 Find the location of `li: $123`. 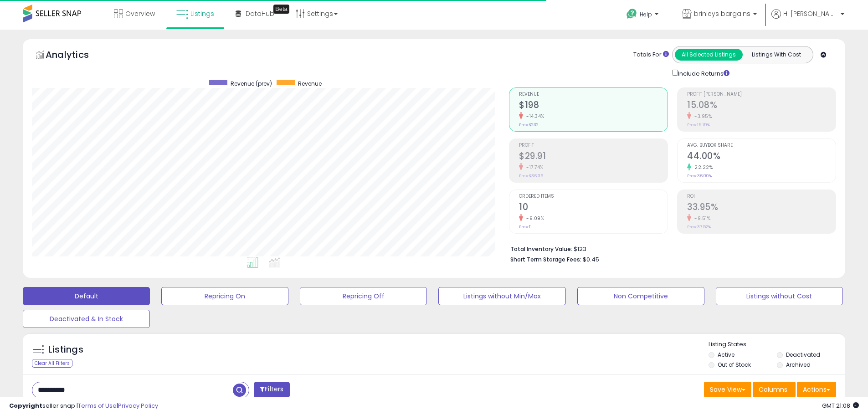

li: $123 is located at coordinates (670, 248).